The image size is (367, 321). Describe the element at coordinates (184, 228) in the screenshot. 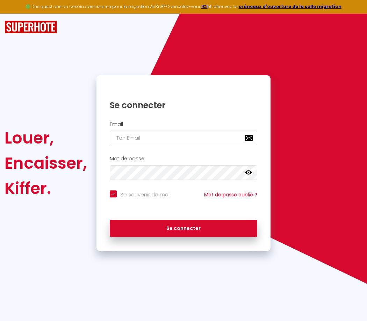

I see `button: Se connecter` at that location.